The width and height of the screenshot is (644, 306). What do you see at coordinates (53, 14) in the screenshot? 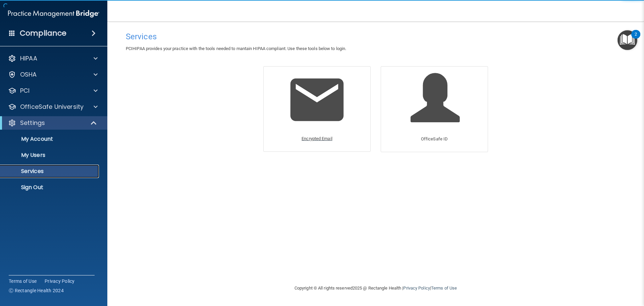
I see `img: PMB logo` at bounding box center [53, 14].